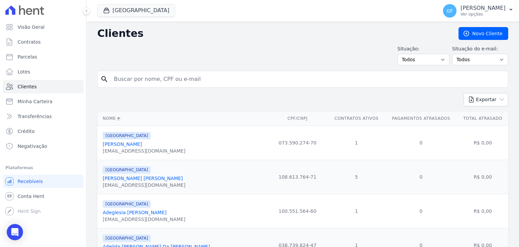  I want to click on span: GF, so click(449, 11).